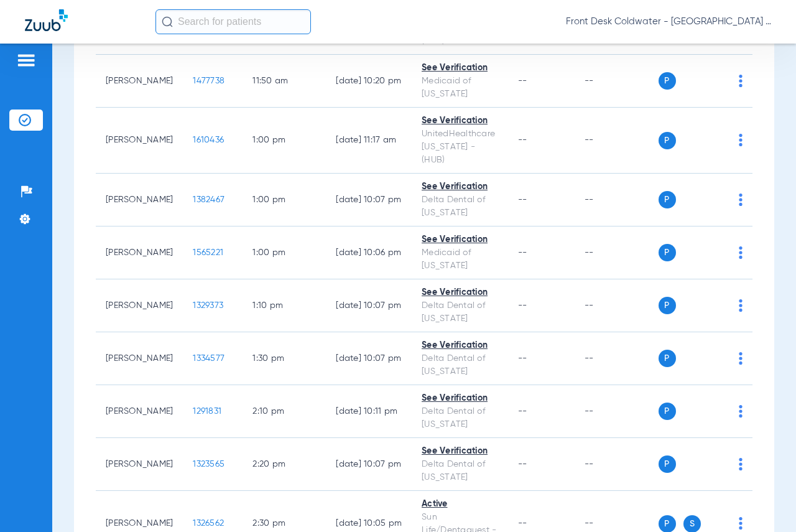 Image resolution: width=796 pixels, height=532 pixels. Describe the element at coordinates (208, 253) in the screenshot. I see `span: 1565221` at that location.